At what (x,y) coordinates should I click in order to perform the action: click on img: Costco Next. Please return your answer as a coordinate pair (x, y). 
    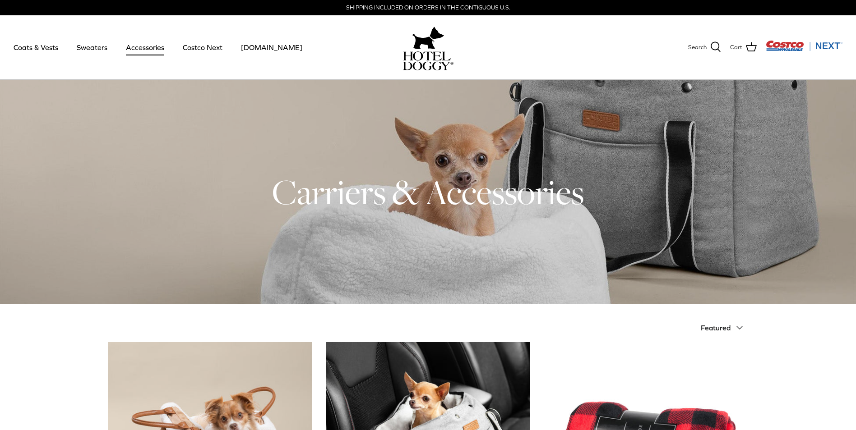
    Looking at the image, I should click on (804, 46).